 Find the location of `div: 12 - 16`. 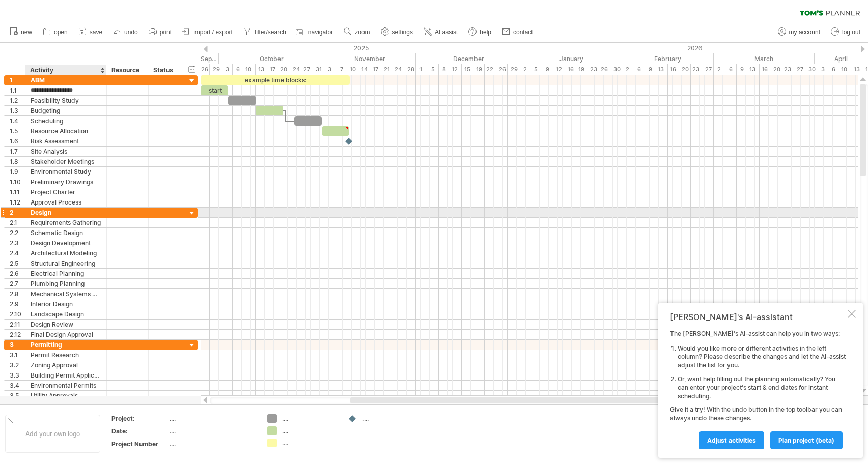

div: 12 - 16 is located at coordinates (565, 69).